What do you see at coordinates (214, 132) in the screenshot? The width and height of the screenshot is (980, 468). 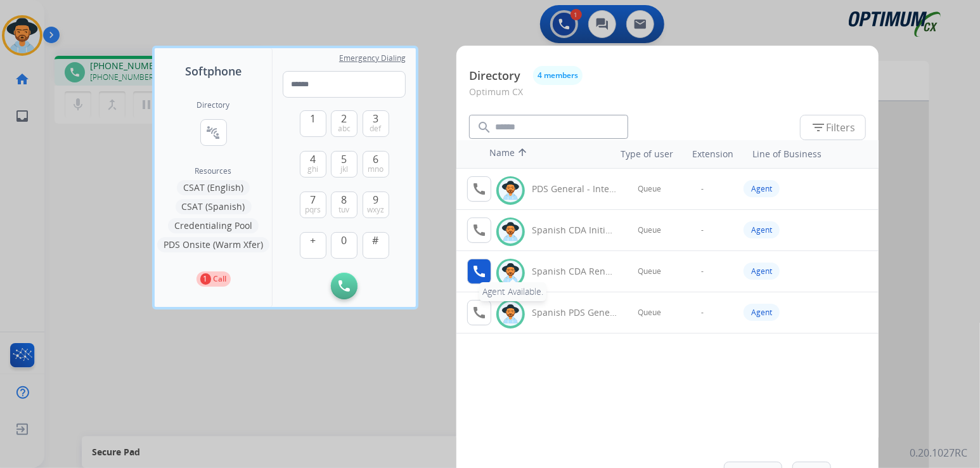 I see `mat-icon: connect_without_contact` at bounding box center [214, 132].